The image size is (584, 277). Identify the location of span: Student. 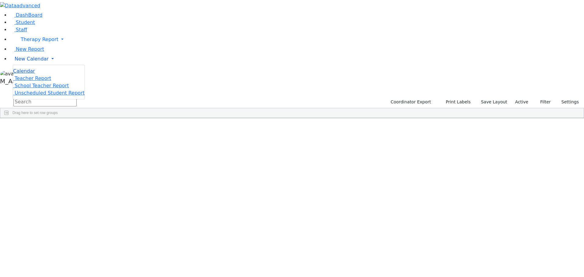
(25, 22).